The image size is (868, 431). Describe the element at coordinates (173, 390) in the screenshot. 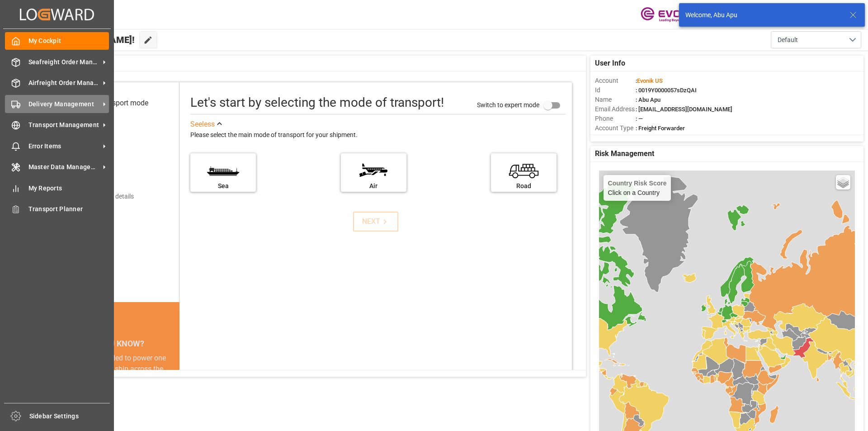

I see `button: next slide / item` at that location.